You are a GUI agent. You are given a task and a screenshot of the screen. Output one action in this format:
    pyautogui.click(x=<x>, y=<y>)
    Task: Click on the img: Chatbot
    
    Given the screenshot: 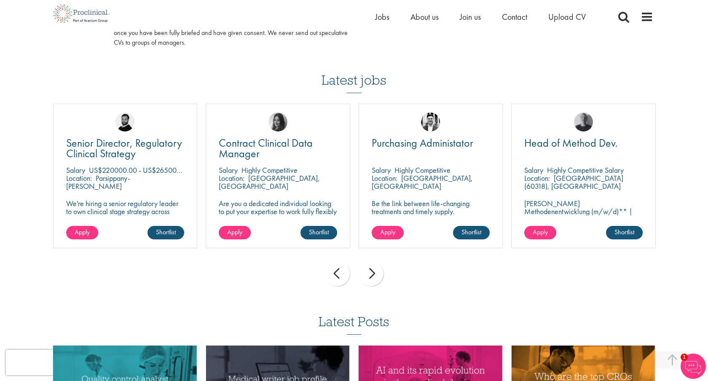 What is the action you would take?
    pyautogui.click(x=693, y=366)
    